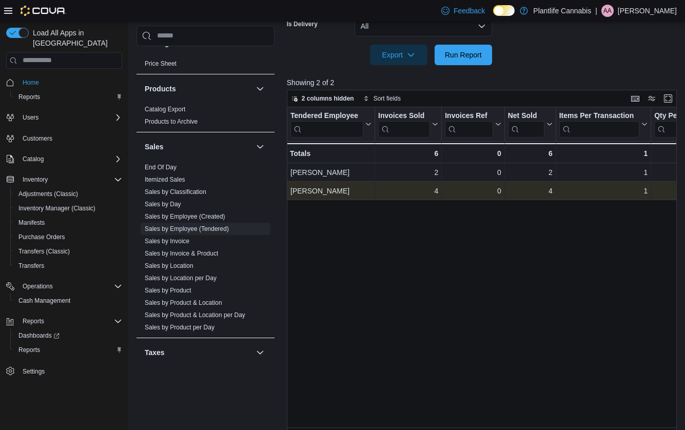  I want to click on a: Sales by Day, so click(163, 204).